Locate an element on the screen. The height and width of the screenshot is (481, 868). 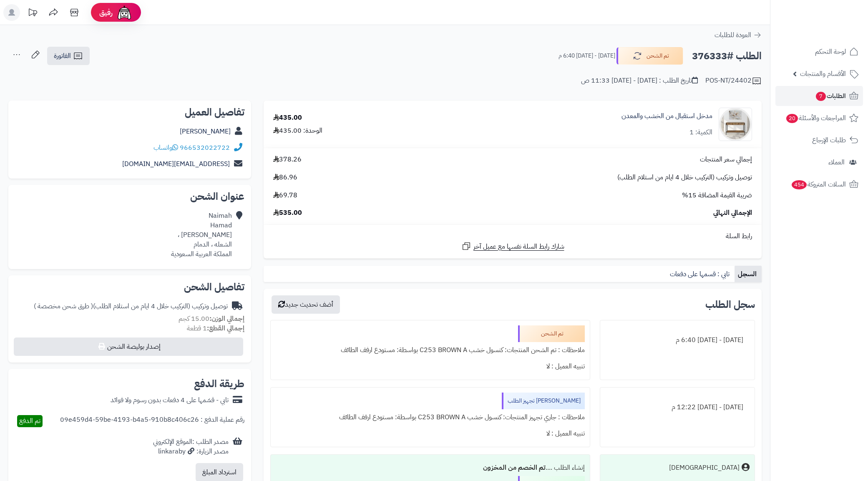
span: تم الدفع is located at coordinates (30, 421).